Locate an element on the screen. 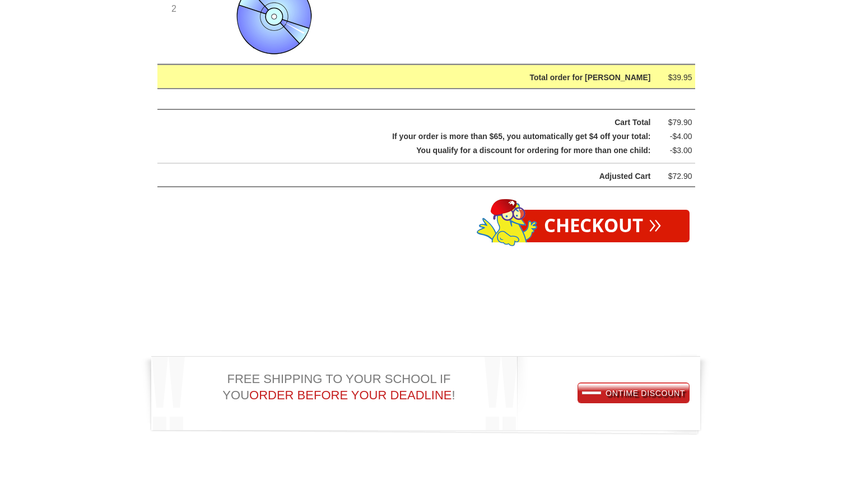 The width and height of the screenshot is (852, 484). div: -$3.00 is located at coordinates (676, 150).